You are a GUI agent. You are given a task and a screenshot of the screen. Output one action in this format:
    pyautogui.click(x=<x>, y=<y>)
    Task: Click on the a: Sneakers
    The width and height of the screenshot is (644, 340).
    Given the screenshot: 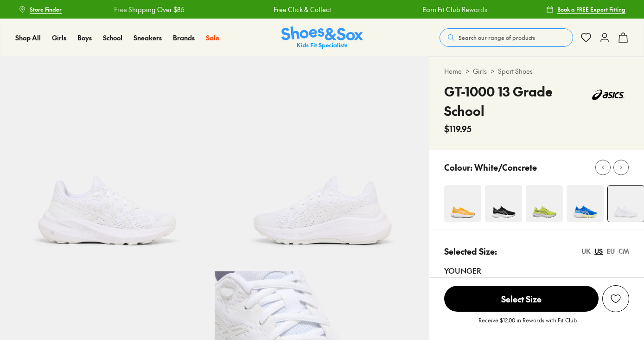 What is the action you would take?
    pyautogui.click(x=147, y=37)
    